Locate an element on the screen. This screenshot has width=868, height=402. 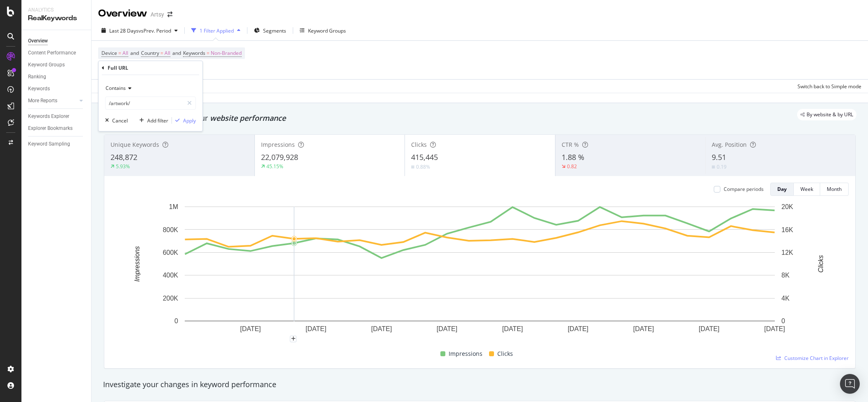
div: legacy label is located at coordinates (827, 115).